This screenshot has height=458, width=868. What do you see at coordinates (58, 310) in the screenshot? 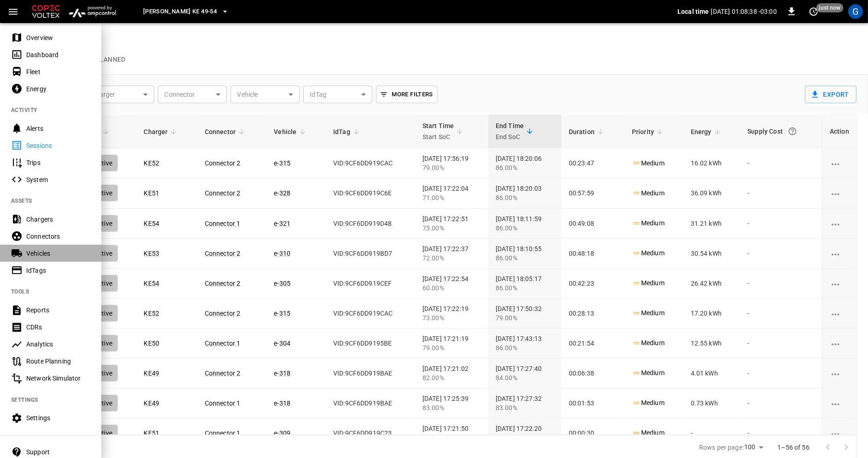
I see `div: Reports` at bounding box center [58, 310].